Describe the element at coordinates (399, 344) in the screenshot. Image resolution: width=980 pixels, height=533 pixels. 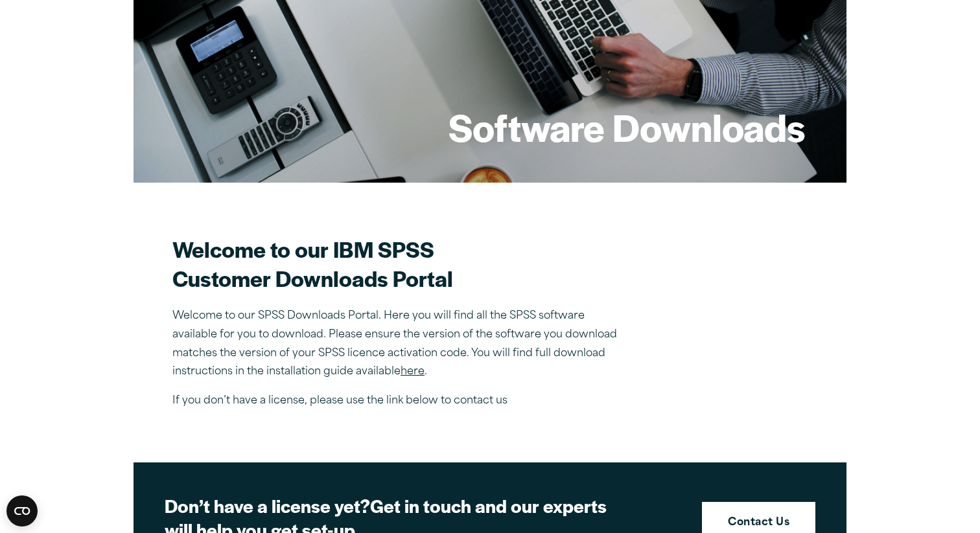
I see `p: Welcome to our SPSS Downloads Portal. Here you will find all the SPSS software available for you ...` at that location.